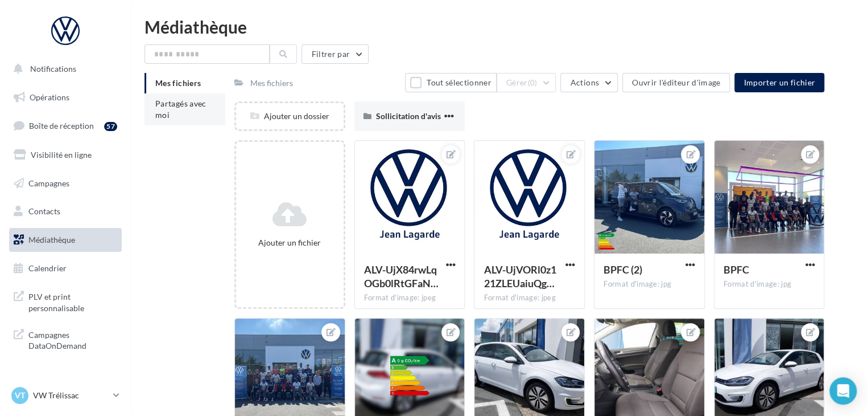 Image resolution: width=868 pixels, height=416 pixels. What do you see at coordinates (65, 339) in the screenshot?
I see `a: Campagnes DataOnDemand` at bounding box center [65, 339].